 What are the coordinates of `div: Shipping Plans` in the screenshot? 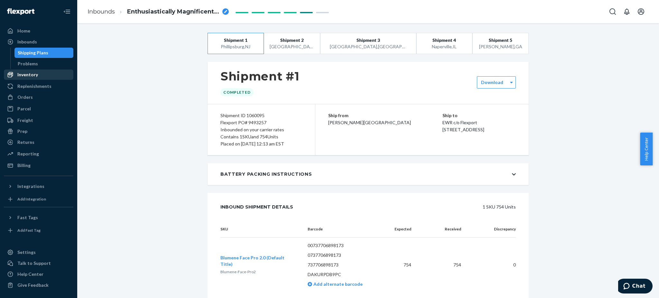 It's located at (33, 53).